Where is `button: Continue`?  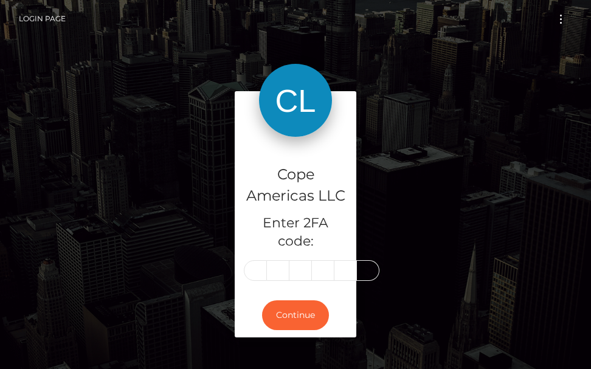
button: Continue is located at coordinates (296, 315).